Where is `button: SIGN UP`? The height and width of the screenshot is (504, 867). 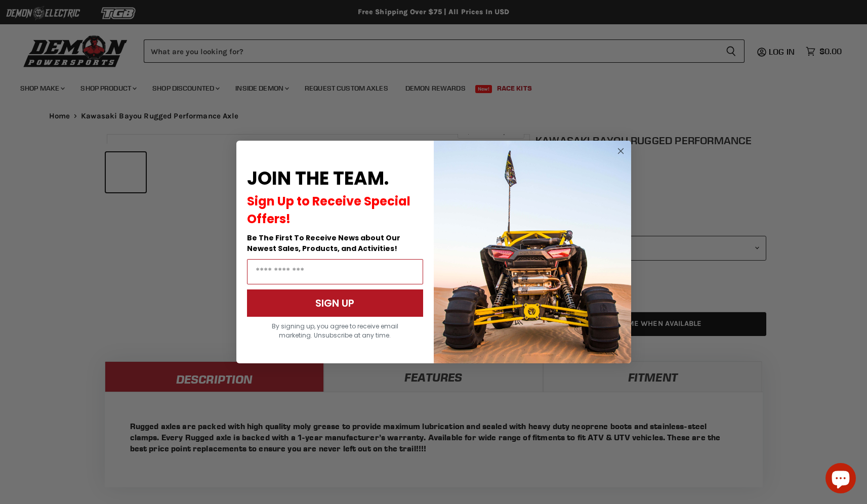
button: SIGN UP is located at coordinates (335, 303).